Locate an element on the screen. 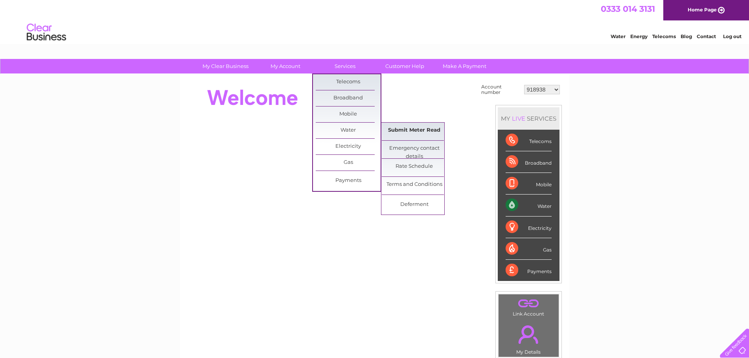  div: Telecoms is located at coordinates (528, 140).